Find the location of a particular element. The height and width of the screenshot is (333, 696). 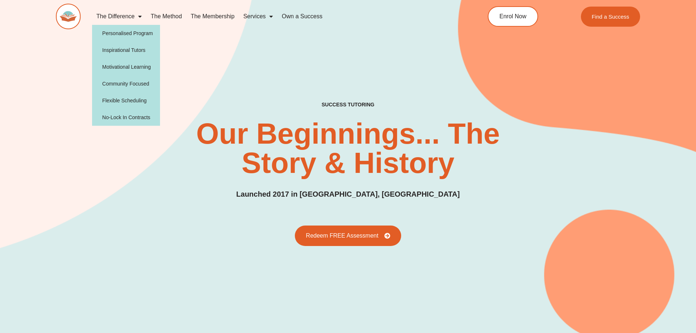

div: Chat Widget is located at coordinates (635, 292).